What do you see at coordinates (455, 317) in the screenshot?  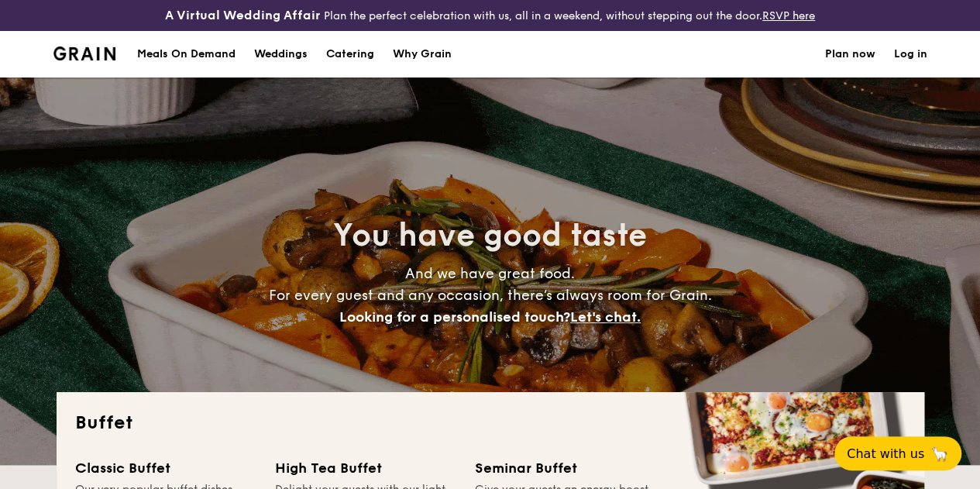 I see `span: Looking for a personalised touch?` at bounding box center [455, 317].